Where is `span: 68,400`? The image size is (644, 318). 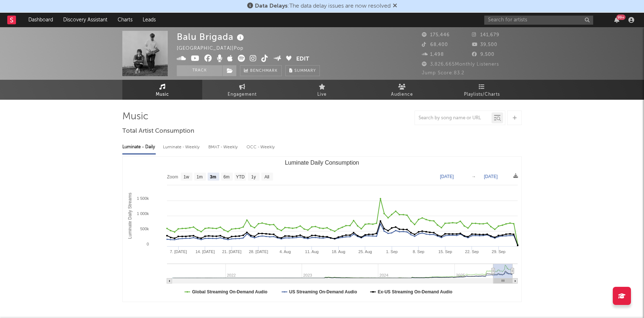 span: 68,400 is located at coordinates (435, 45).